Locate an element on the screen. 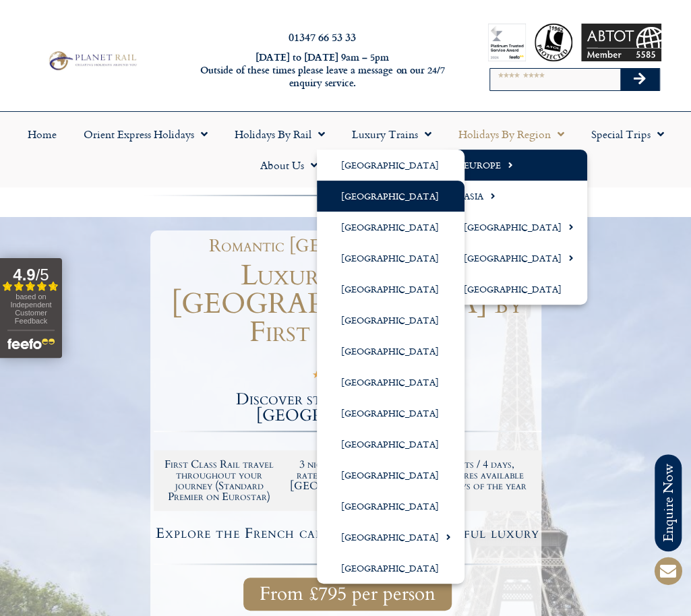 The height and width of the screenshot is (616, 691). a: Orient Express Holidays is located at coordinates (146, 134).